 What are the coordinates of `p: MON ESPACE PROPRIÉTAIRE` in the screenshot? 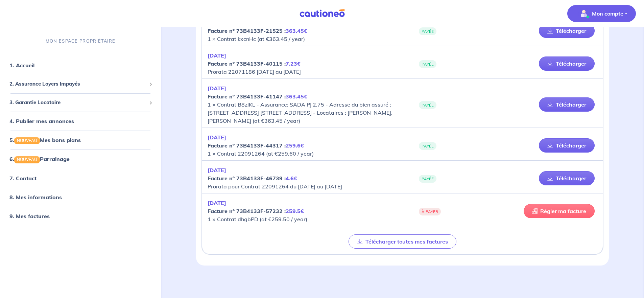 It's located at (80, 41).